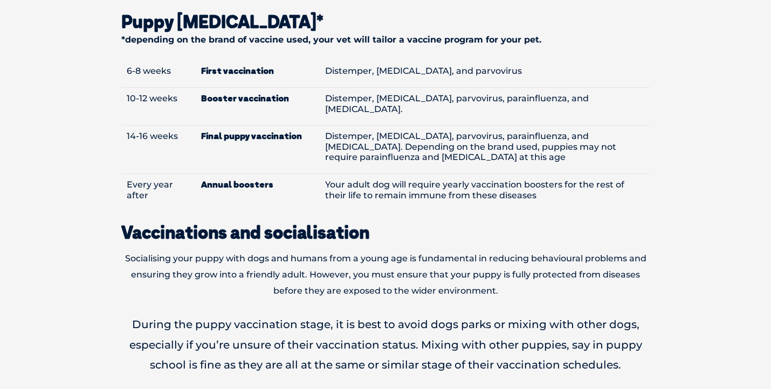 The width and height of the screenshot is (771, 389). What do you see at coordinates (258, 98) in the screenshot?
I see `strong: Booster vaccination` at bounding box center [258, 98].